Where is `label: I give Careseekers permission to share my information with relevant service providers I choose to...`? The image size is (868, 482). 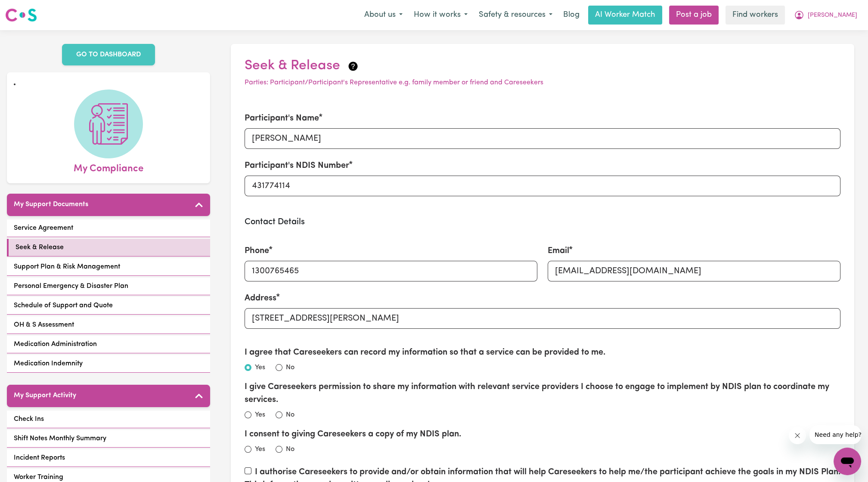 label: I give Careseekers permission to share my information with relevant service providers I choose to... is located at coordinates (542, 393).